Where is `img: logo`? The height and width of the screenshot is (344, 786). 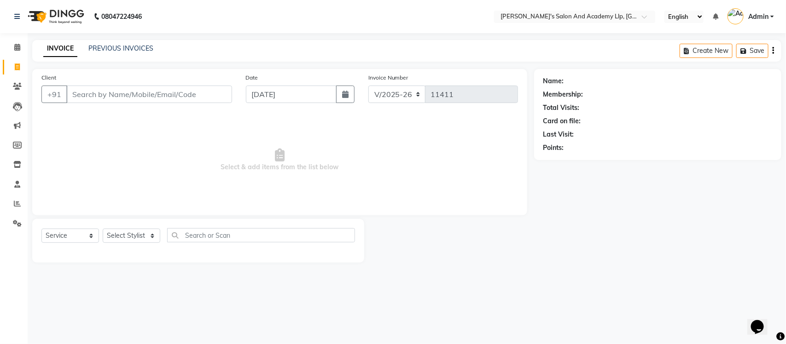
img: logo is located at coordinates (55, 17).